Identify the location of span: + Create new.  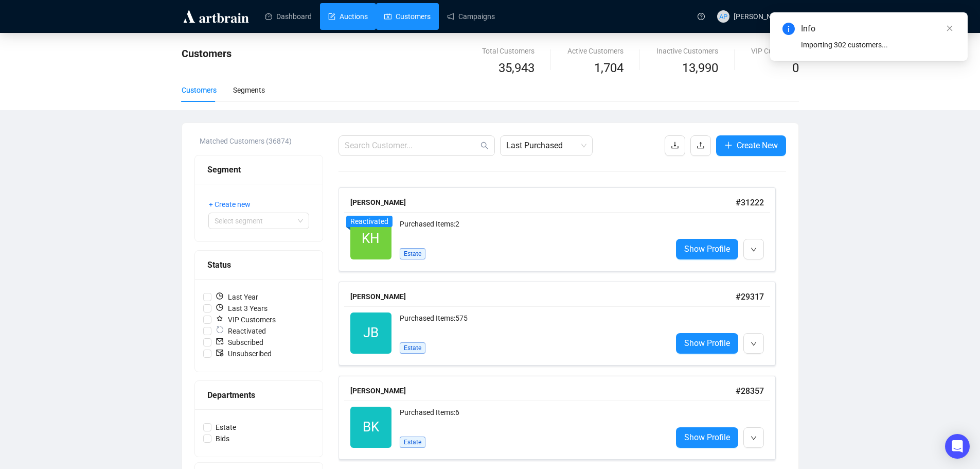
(230, 204).